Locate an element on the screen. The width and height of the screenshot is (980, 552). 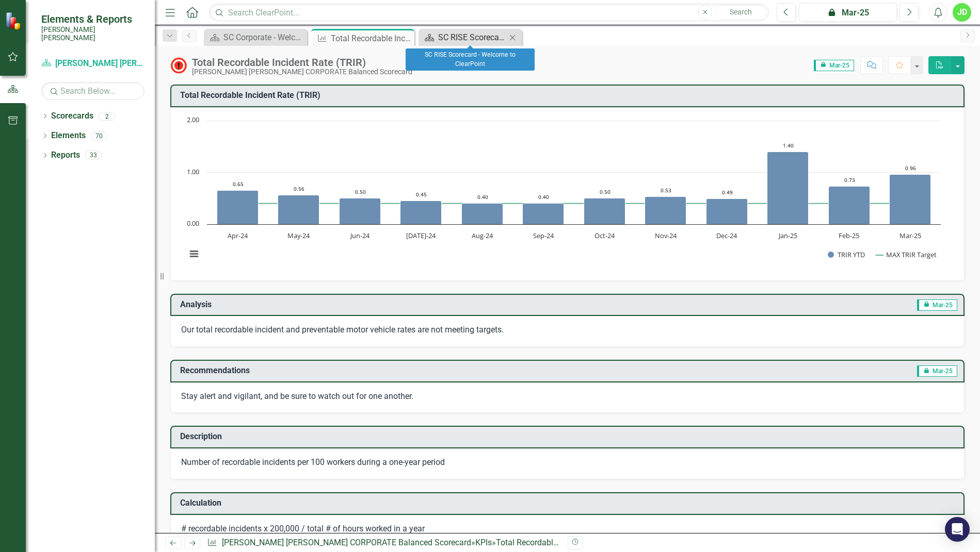
div: SC Corporate - Welcome to ClearPoint is located at coordinates (264, 37).